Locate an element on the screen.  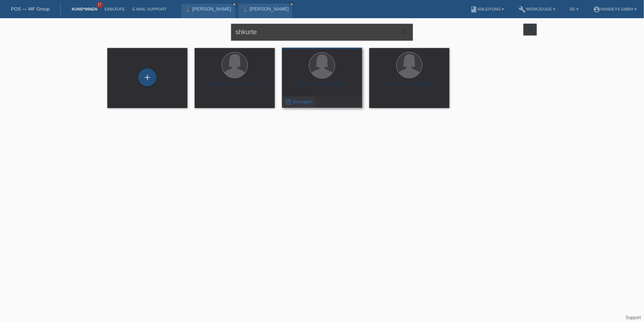
a: buildWerkzeuge ▾ is located at coordinates (537, 9).